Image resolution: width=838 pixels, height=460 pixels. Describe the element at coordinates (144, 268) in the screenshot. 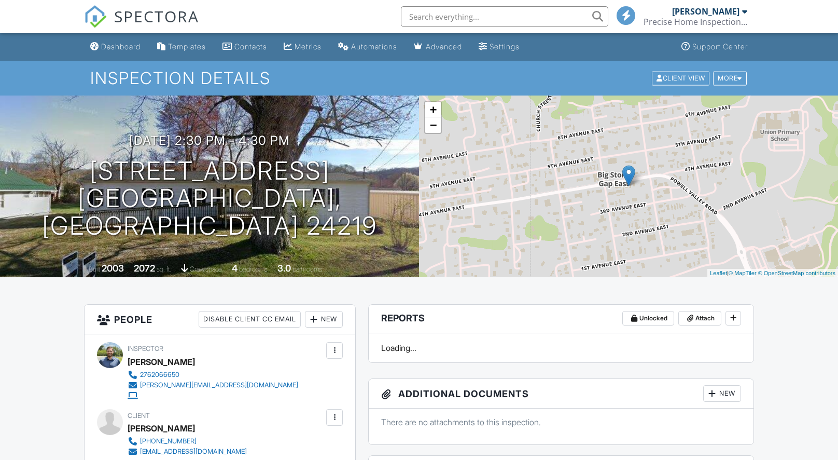

I see `div: 2072` at that location.